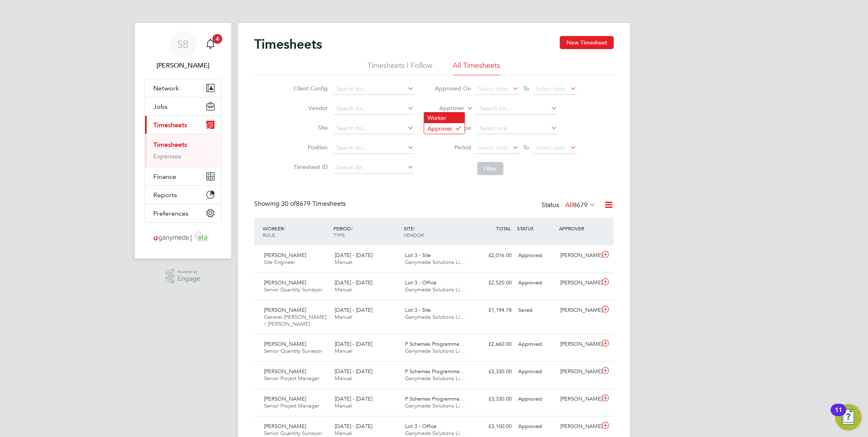  Describe the element at coordinates (210, 44) in the screenshot. I see `a: 4` at that location.